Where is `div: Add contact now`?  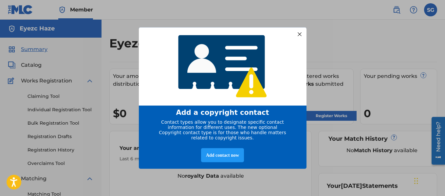 div: Add contact now is located at coordinates (222, 155).